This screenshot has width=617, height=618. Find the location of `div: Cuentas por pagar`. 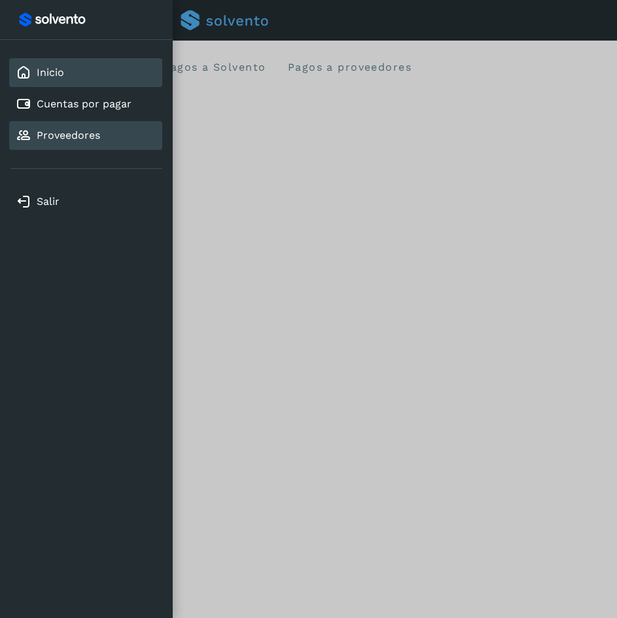

div: Cuentas por pagar is located at coordinates (86, 104).